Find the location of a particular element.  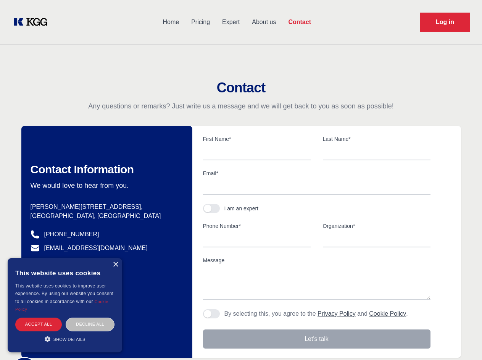

a: KOL Knowledge Platform: Talk to Key External Experts (KEE) is located at coordinates (33, 22).